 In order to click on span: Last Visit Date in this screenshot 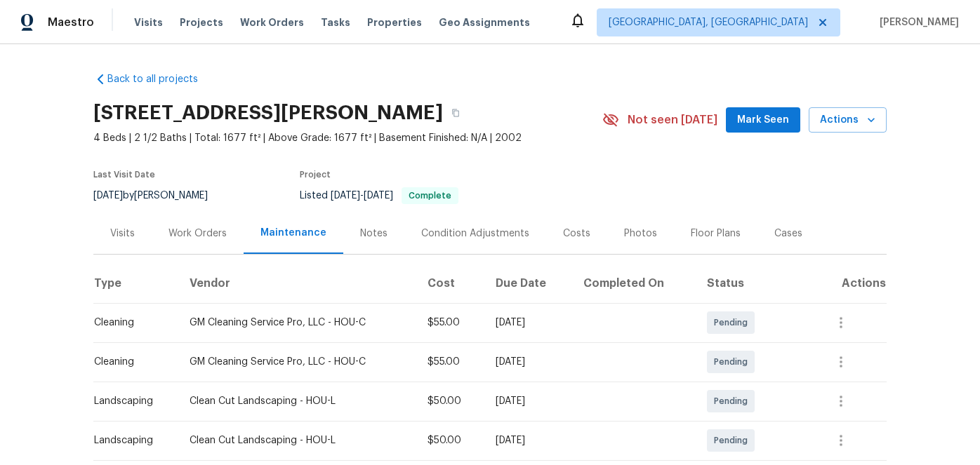, I will do `click(124, 175)`.